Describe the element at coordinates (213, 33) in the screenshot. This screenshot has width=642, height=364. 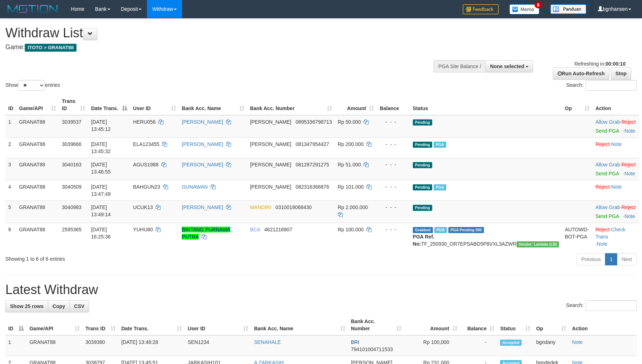
I see `h1: Withdraw List` at that location.